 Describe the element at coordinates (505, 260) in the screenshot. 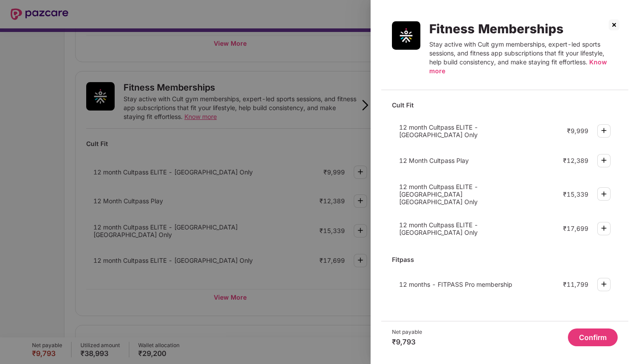

I see `div: Fitpass` at that location.